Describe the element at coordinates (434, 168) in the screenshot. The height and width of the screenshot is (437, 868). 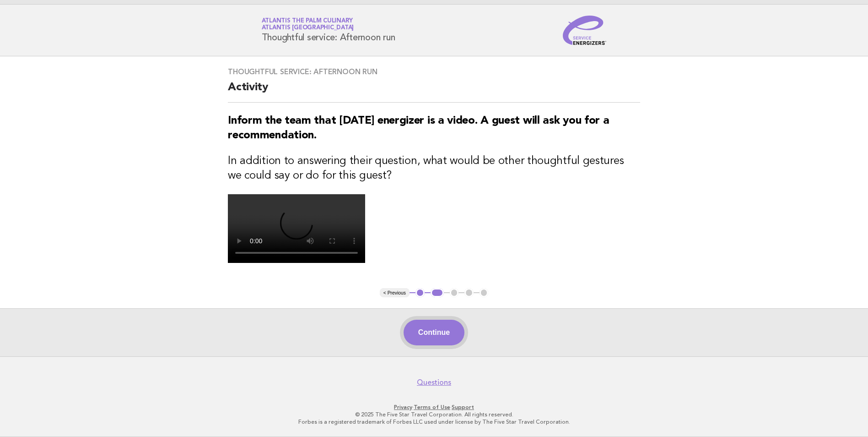
I see `h3: In addition to answering their question, what would be other thoughtful gestures we could say or ...` at that location.